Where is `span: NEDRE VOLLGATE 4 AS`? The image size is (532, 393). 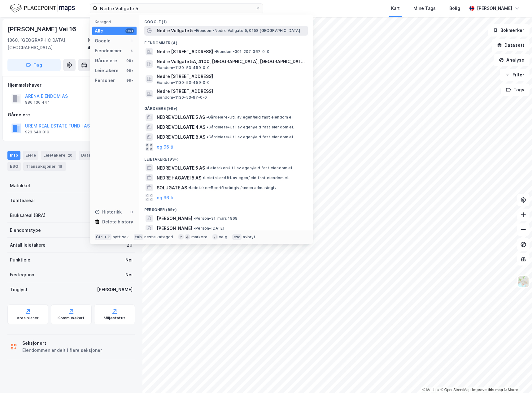
span: NEDRE VOLLGATE 4 AS is located at coordinates (181, 127).